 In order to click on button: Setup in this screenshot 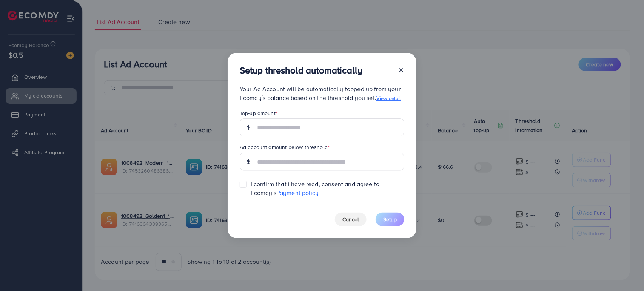, I will do `click(390, 219)`.